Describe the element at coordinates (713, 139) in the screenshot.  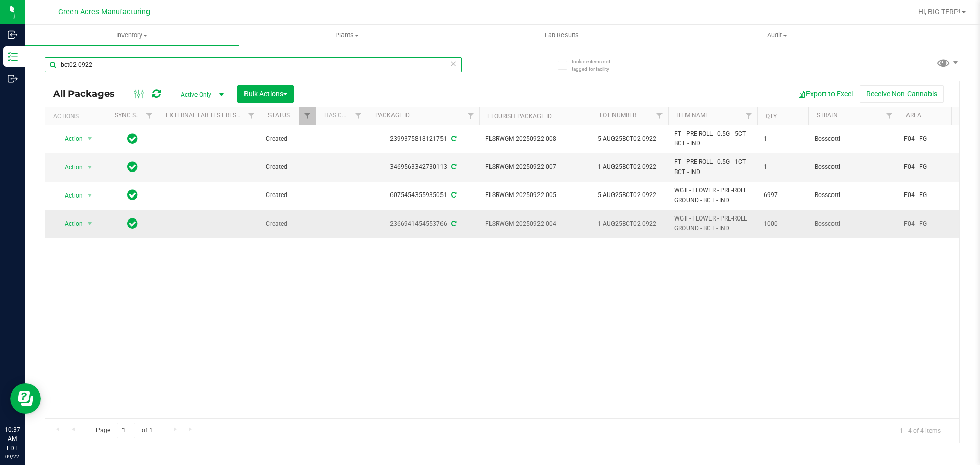
I see `span: FT - PRE-ROLL - 0.5G - 5CT - BCT - IND` at that location.